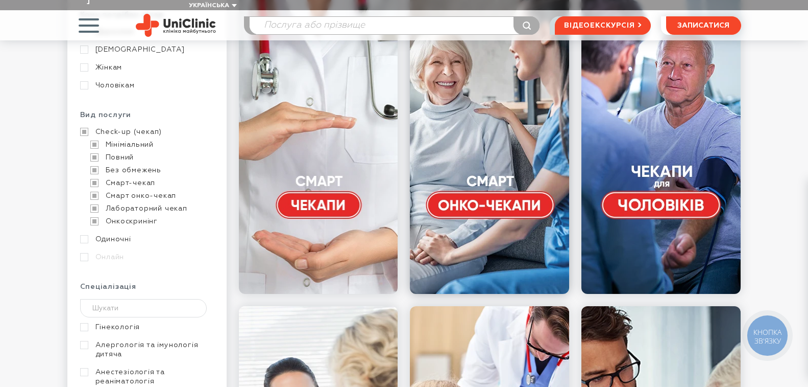 The height and width of the screenshot is (387, 808). I want to click on a: Мініміальний, so click(151, 145).